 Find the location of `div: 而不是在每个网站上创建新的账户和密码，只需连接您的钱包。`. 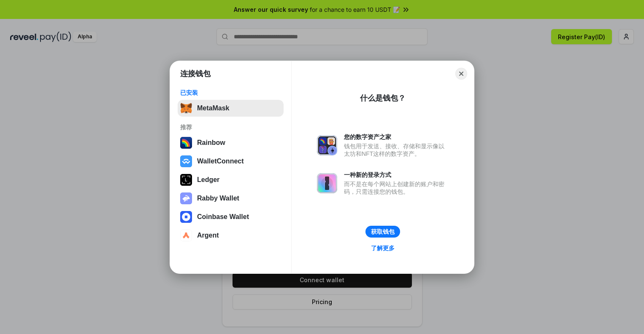

div: 而不是在每个网站上创建新的账户和密码，只需连接您的钱包。 is located at coordinates (396, 188).